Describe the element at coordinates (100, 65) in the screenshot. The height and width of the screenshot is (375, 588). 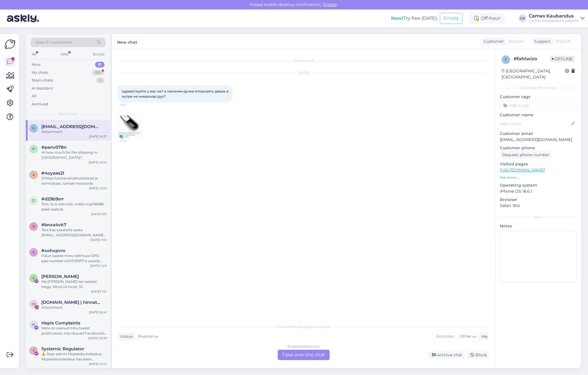
I see `div: 81` at that location.